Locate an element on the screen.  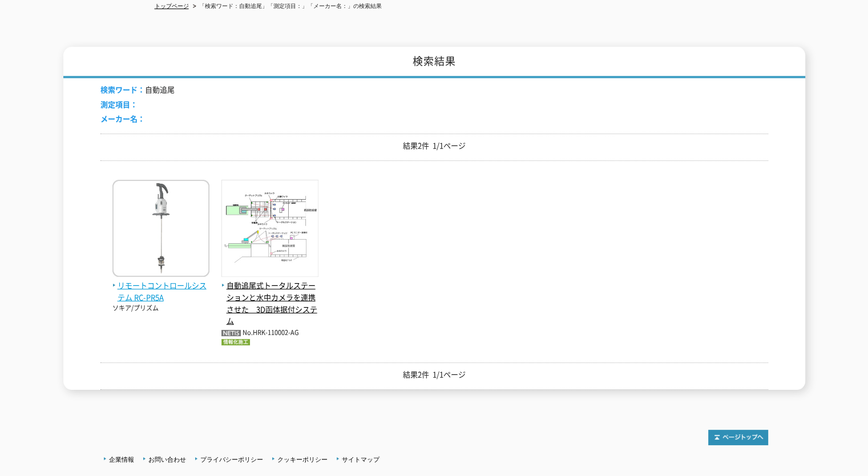
h1: 検索結果 is located at coordinates (434, 62).